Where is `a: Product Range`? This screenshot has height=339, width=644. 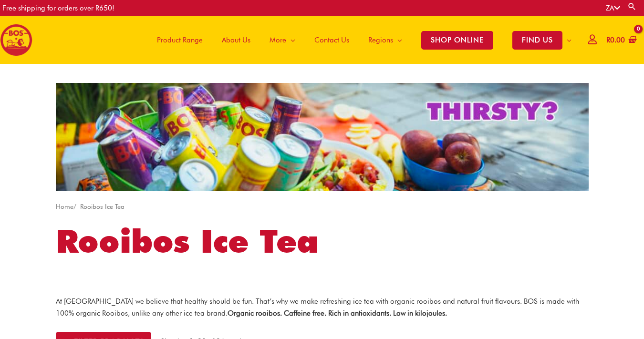 a: Product Range is located at coordinates (180, 40).